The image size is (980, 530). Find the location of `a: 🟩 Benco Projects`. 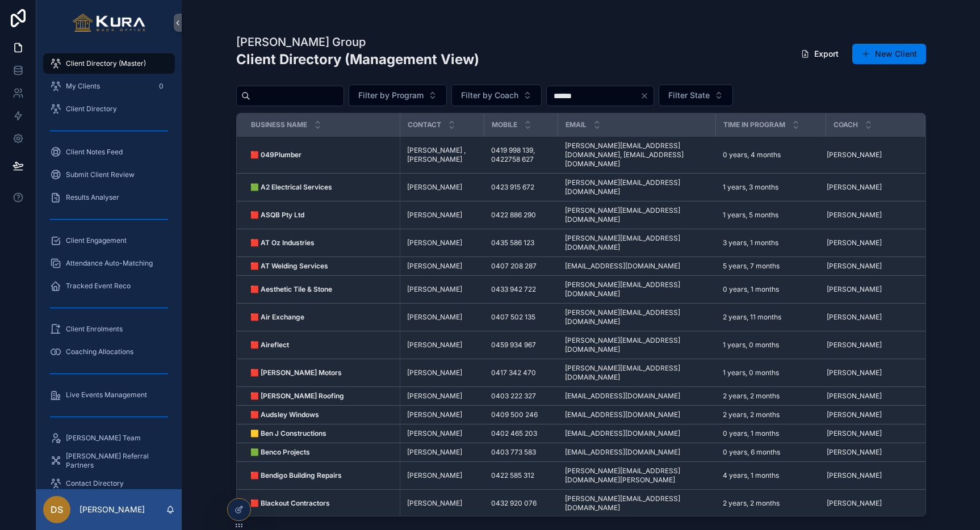

a: 🟩 Benco Projects is located at coordinates (322, 452).